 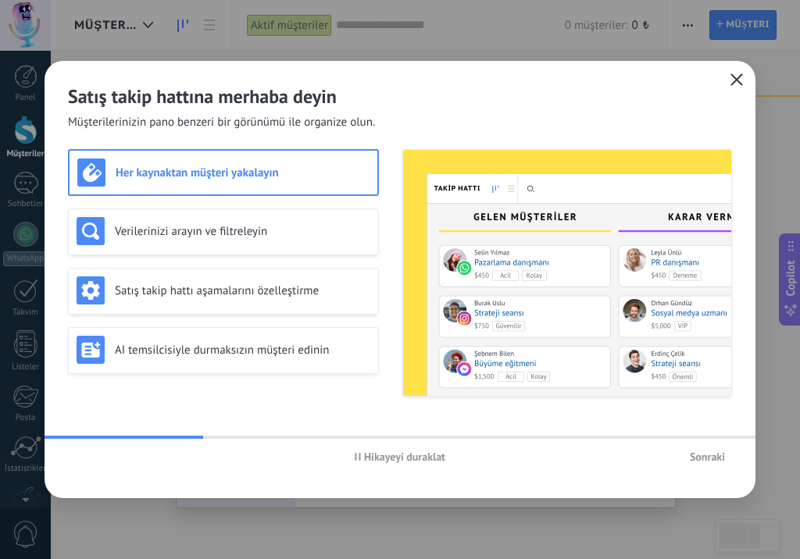 What do you see at coordinates (707, 457) in the screenshot?
I see `span: Sonraki` at bounding box center [707, 457].